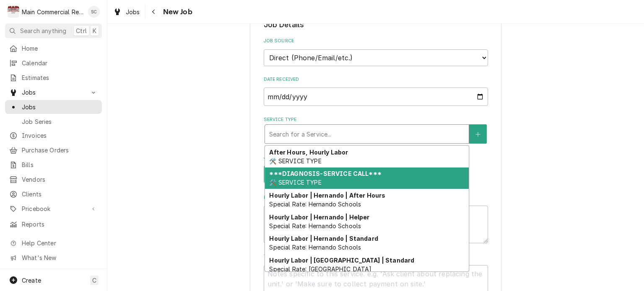 Image resolution: width=644 pixels, height=291 pixels. What do you see at coordinates (53, 92) in the screenshot?
I see `a: Go to Jobs` at bounding box center [53, 92].